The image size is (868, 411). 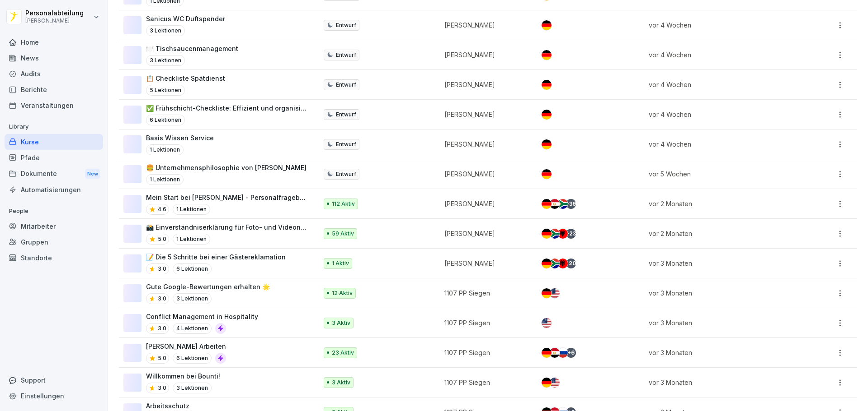 I want to click on p: 1 Aktiv, so click(x=340, y=264).